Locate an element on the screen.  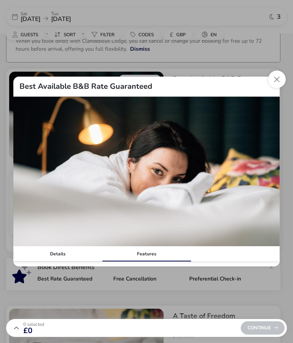
div: Continue is located at coordinates (263, 328).